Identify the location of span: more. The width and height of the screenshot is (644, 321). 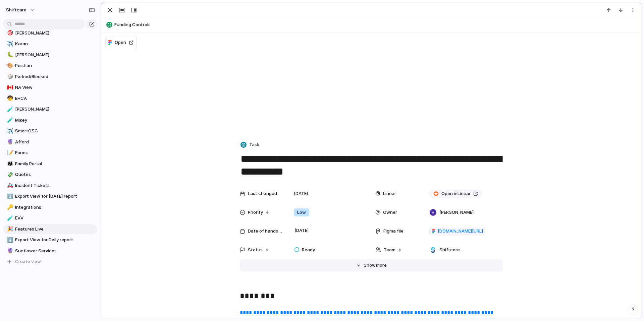
(381, 266).